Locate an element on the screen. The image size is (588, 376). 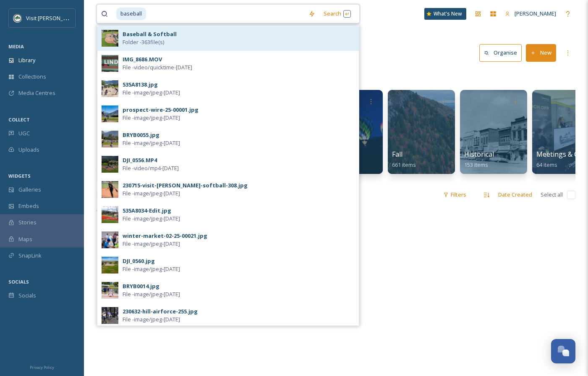
img: 545ed8c9-2629-496a-91a4-12c51213811b.jpg is located at coordinates (110, 165).